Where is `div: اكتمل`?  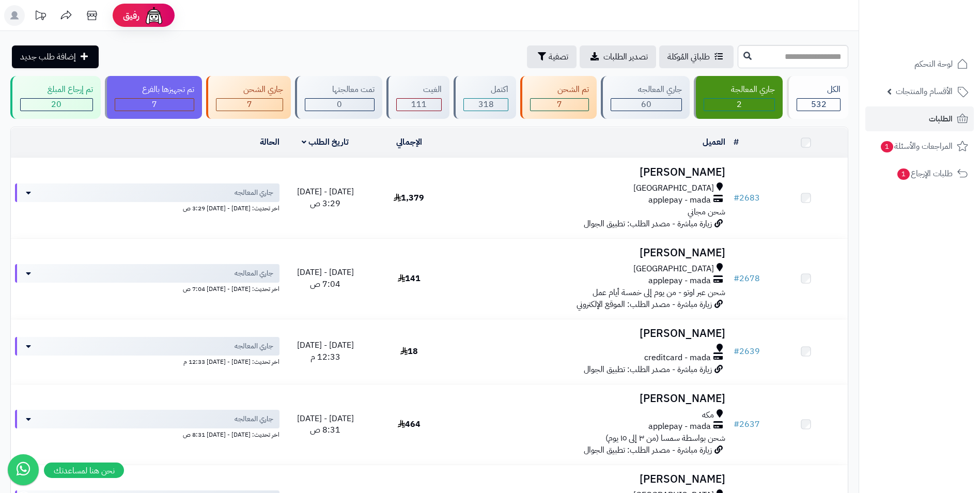 div: اكتمل is located at coordinates (485, 90).